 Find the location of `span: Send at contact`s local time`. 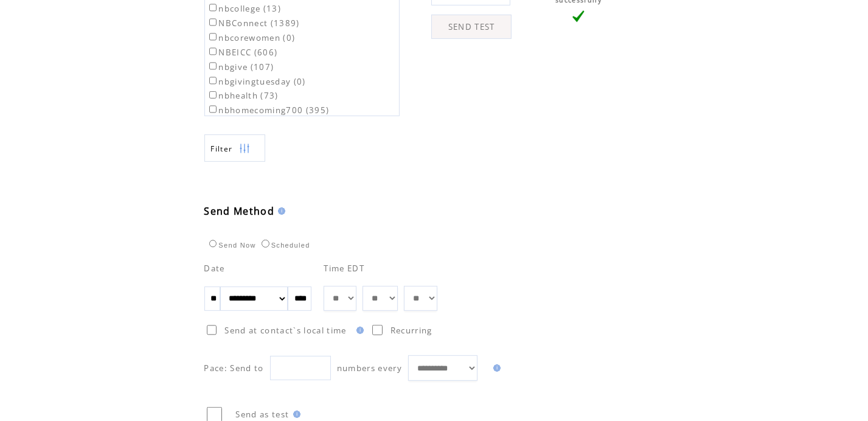

span: Send at contact`s local time is located at coordinates (285, 331).